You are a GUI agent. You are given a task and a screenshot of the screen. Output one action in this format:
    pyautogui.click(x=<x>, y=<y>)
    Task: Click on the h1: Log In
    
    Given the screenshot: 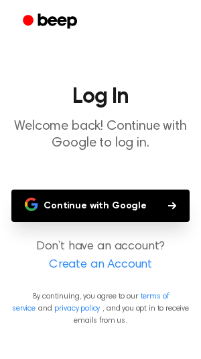 What is the action you would take?
    pyautogui.click(x=101, y=97)
    